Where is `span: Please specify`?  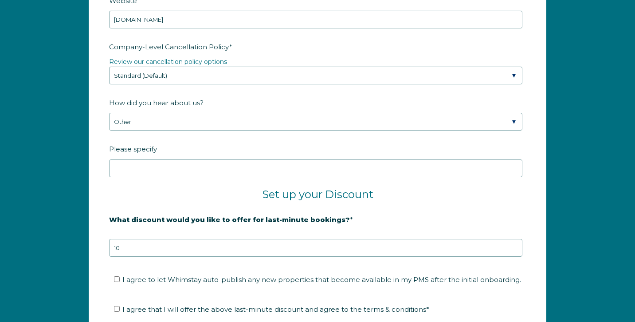
span: Please specify is located at coordinates (133, 149).